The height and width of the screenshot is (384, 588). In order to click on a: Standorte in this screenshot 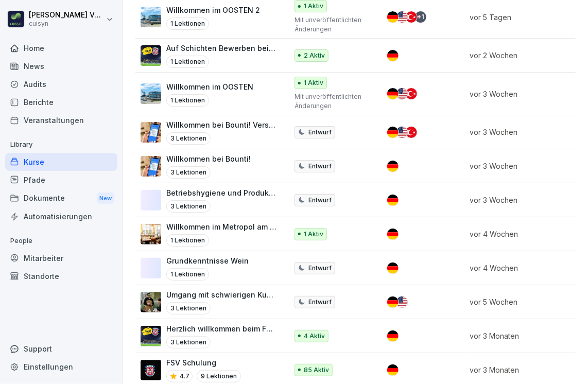, I will do `click(61, 276)`.